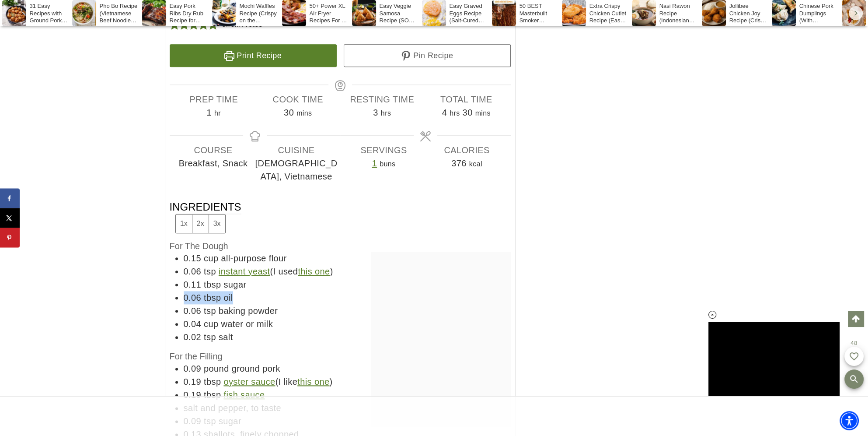 The image size is (868, 436). What do you see at coordinates (192, 284) in the screenshot?
I see `span: 0.11` at bounding box center [192, 284].